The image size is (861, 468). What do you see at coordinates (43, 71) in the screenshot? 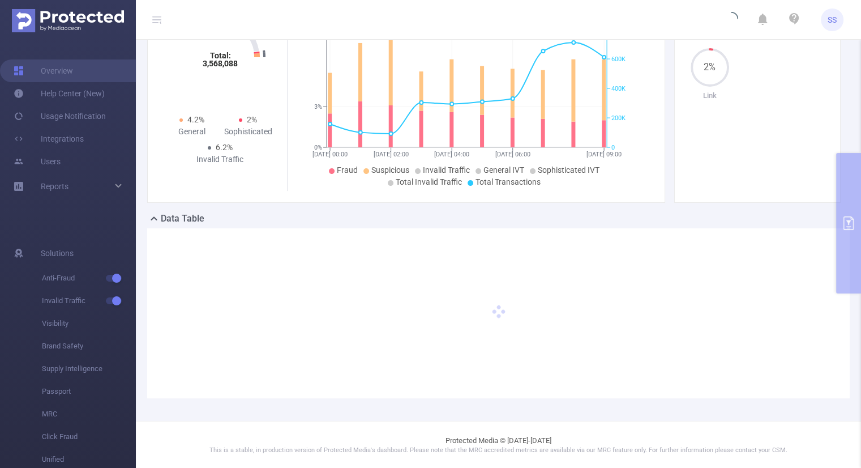
I see `a: Overview` at bounding box center [43, 71].